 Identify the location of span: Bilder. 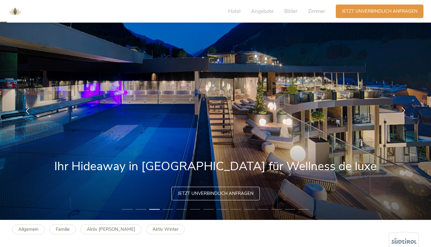
(291, 11).